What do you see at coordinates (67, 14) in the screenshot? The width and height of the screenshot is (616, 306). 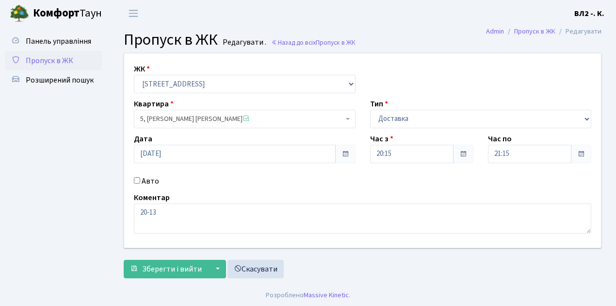 I see `span: Таун` at bounding box center [67, 14].